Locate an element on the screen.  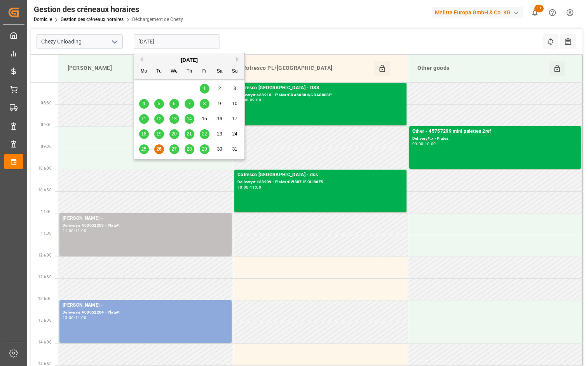
span: 16 is located at coordinates (219, 119).